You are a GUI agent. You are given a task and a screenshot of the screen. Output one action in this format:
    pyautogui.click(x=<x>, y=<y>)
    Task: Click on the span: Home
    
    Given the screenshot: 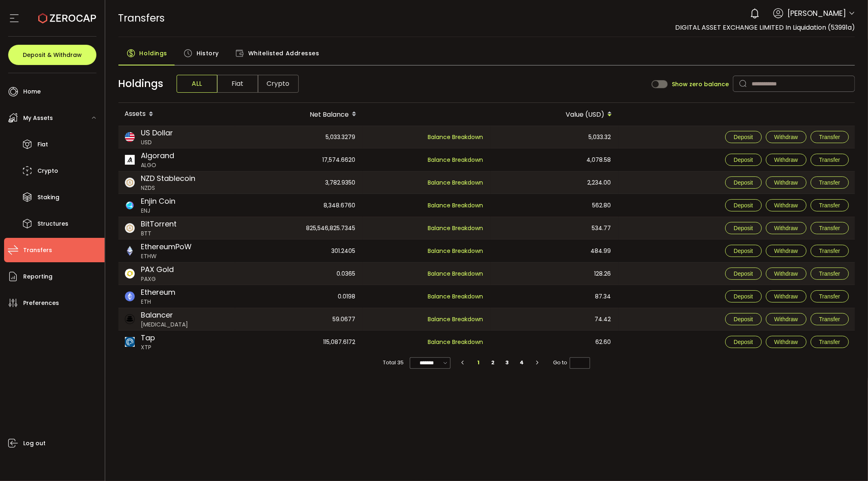 What is the action you would take?
    pyautogui.click(x=31, y=91)
    